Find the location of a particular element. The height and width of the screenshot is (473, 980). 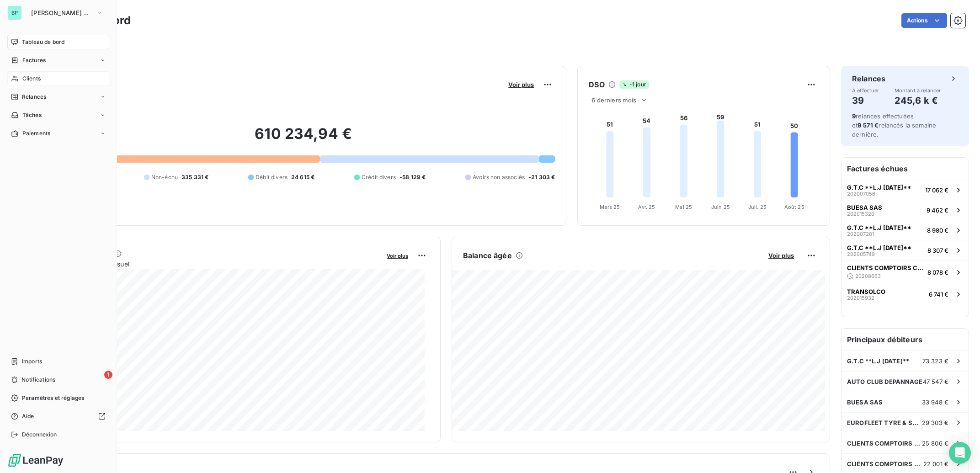

span: -1 jour is located at coordinates (634, 85).